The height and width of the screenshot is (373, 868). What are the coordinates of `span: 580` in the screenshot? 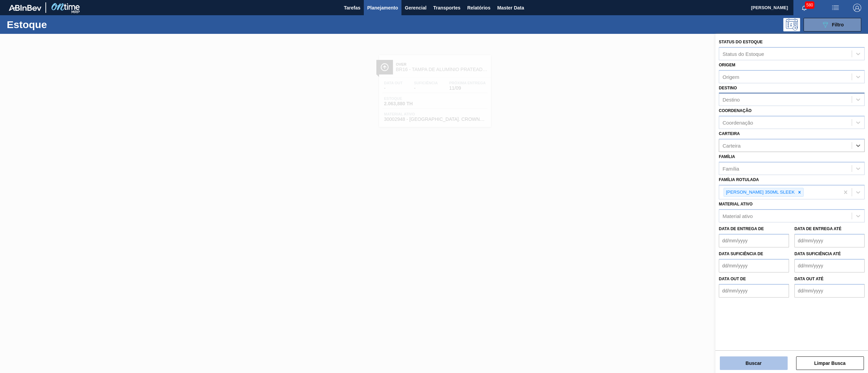 It's located at (810, 5).